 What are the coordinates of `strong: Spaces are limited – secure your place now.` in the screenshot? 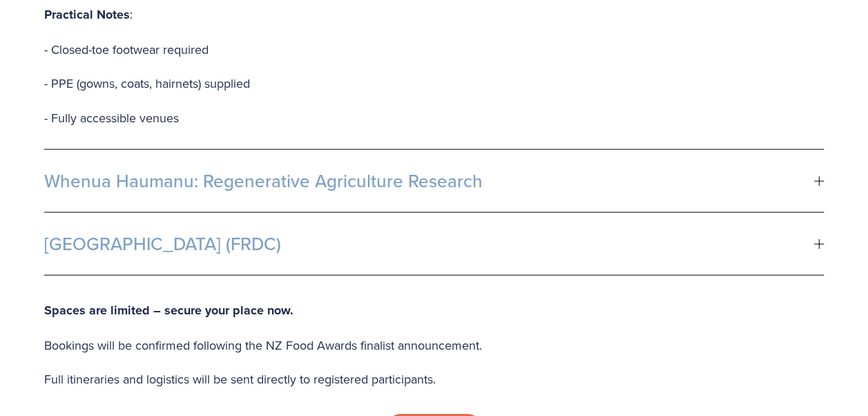 It's located at (169, 310).